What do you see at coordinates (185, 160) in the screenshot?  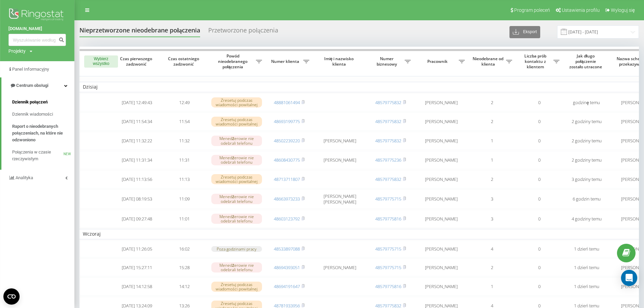 I see `td: 11:31` at bounding box center [185, 160].